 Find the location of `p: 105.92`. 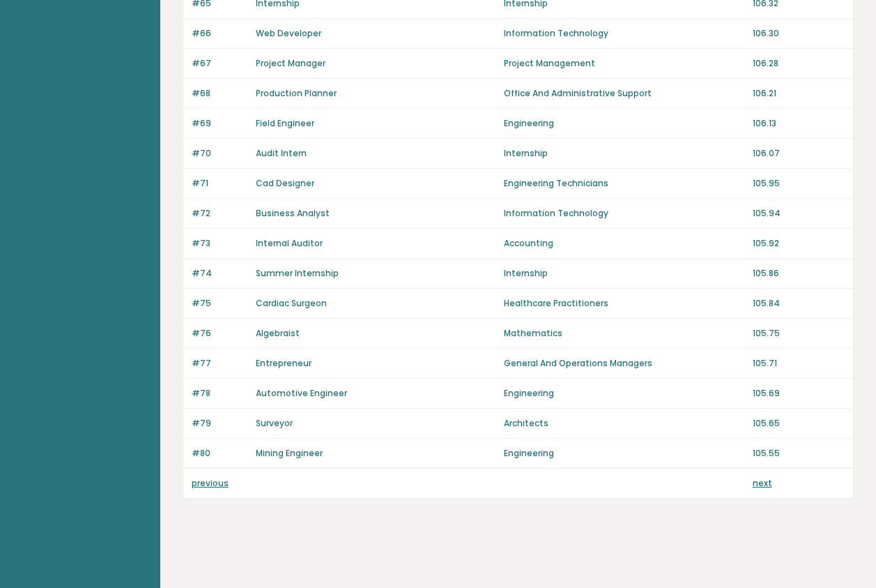

p: 105.92 is located at coordinates (799, 243).